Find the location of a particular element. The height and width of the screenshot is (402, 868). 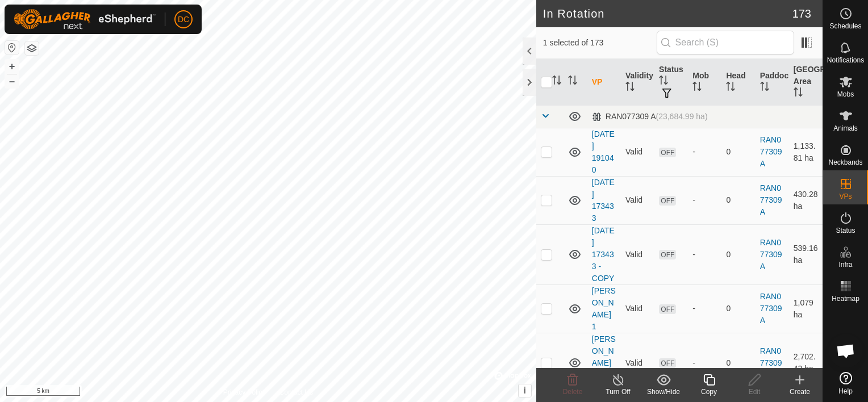

span: Notifications is located at coordinates (845, 60).